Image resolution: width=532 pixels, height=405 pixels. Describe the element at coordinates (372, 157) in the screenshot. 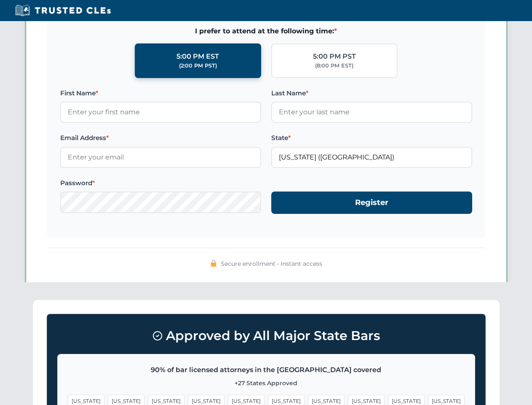

I see `input: Nevada (NV)` at that location.